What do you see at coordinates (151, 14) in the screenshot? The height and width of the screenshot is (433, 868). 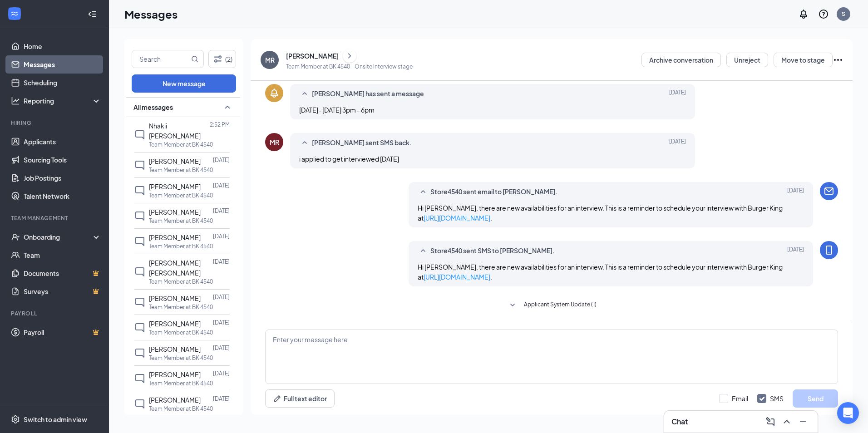 I see `h1: Messages` at bounding box center [151, 14].